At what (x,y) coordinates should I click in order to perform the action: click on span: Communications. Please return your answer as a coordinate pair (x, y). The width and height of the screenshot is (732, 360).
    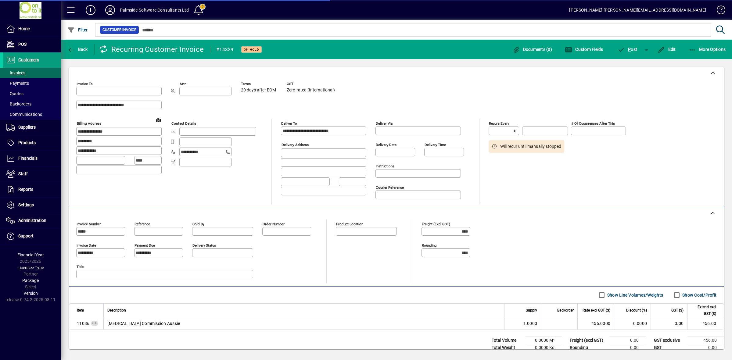
    Looking at the image, I should click on (24, 114).